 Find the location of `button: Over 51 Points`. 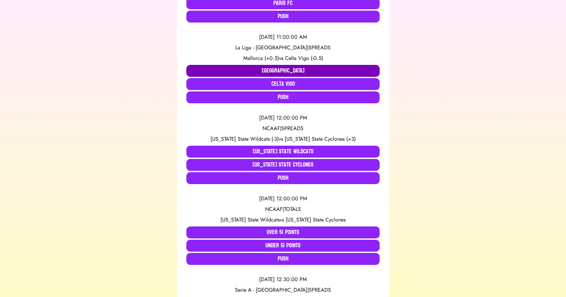

button: Over 51 Points is located at coordinates (283, 232).